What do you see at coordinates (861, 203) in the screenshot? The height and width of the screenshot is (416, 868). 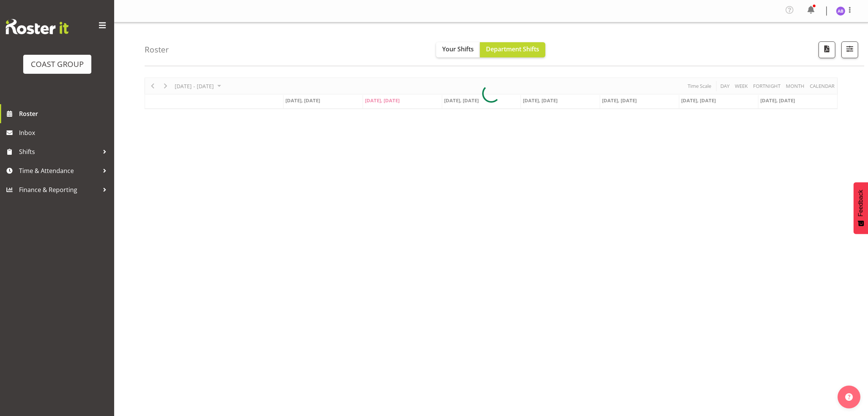 I see `span: Feedback` at bounding box center [861, 203].